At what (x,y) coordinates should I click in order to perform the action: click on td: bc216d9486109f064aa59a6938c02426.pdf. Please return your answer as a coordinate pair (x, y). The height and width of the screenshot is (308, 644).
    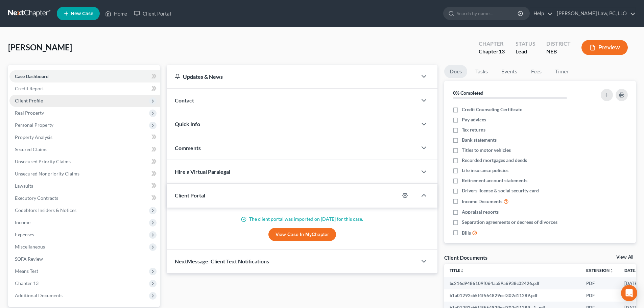
    Looking at the image, I should click on (512, 283).